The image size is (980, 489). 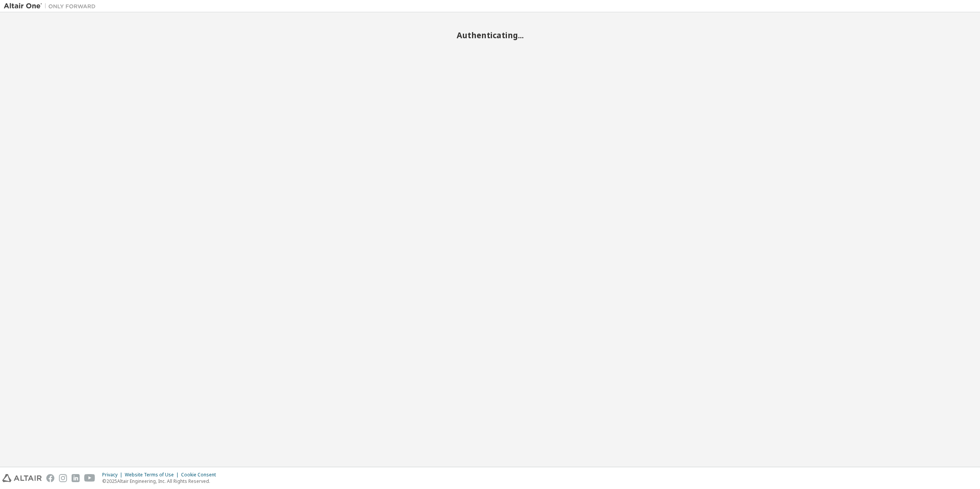 I want to click on img: linkedin.svg, so click(x=75, y=478).